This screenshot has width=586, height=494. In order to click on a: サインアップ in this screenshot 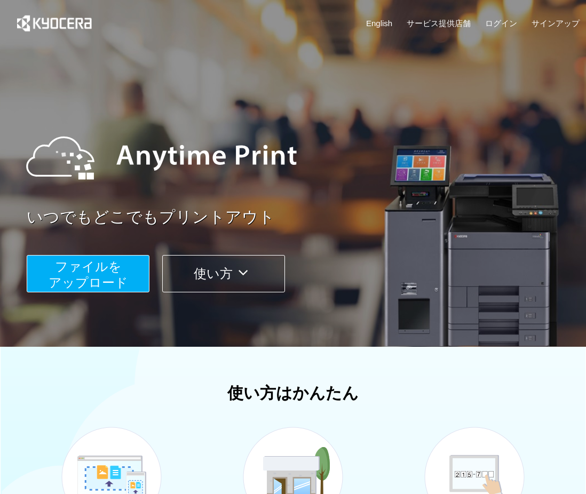, I will do `click(556, 23)`.